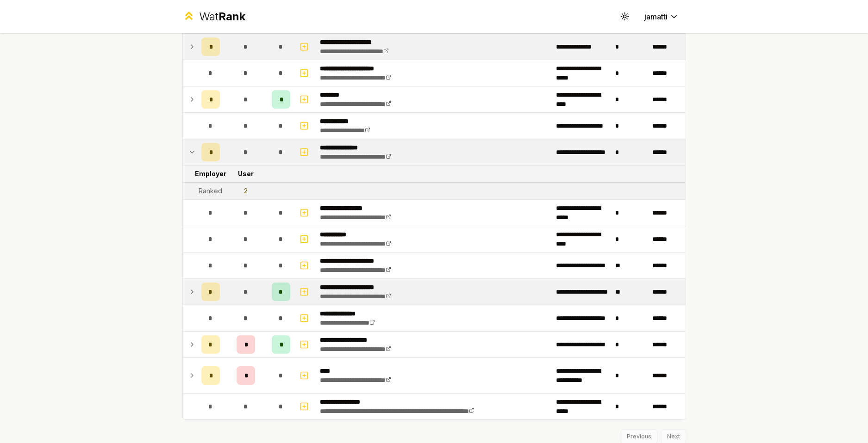 The height and width of the screenshot is (443, 868). I want to click on a: WatRank, so click(214, 16).